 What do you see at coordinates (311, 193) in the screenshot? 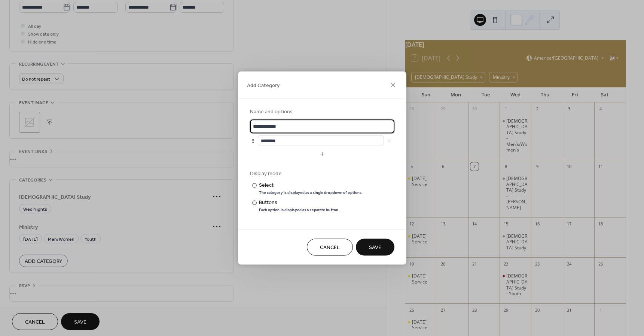
I see `div: The category is displayed as a single dropdown of options.` at bounding box center [311, 193].